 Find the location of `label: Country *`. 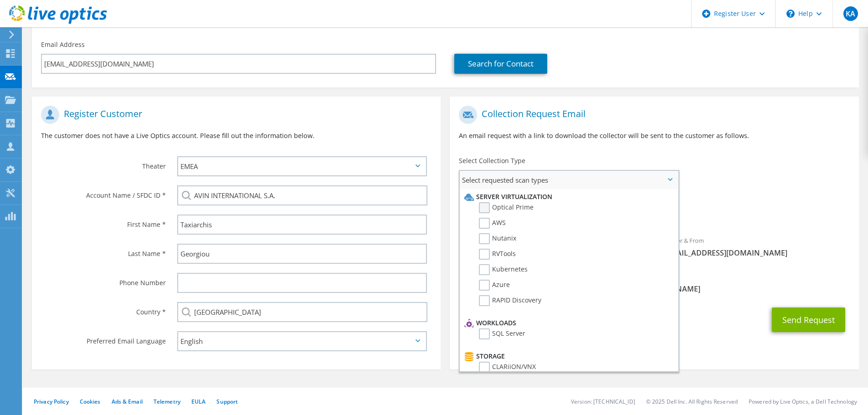

label: Country * is located at coordinates (103, 309).